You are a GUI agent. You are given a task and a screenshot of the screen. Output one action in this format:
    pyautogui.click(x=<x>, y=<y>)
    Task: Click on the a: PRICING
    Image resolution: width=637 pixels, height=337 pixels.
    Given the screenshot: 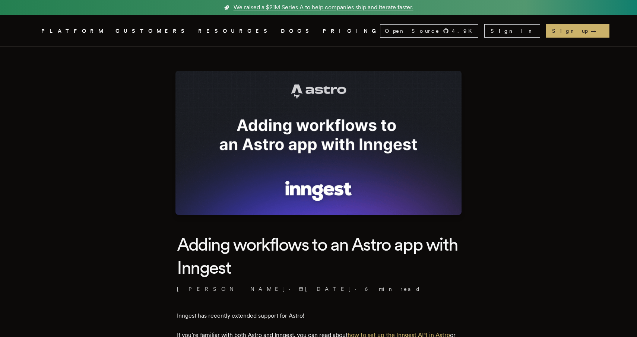 What is the action you would take?
    pyautogui.click(x=351, y=31)
    